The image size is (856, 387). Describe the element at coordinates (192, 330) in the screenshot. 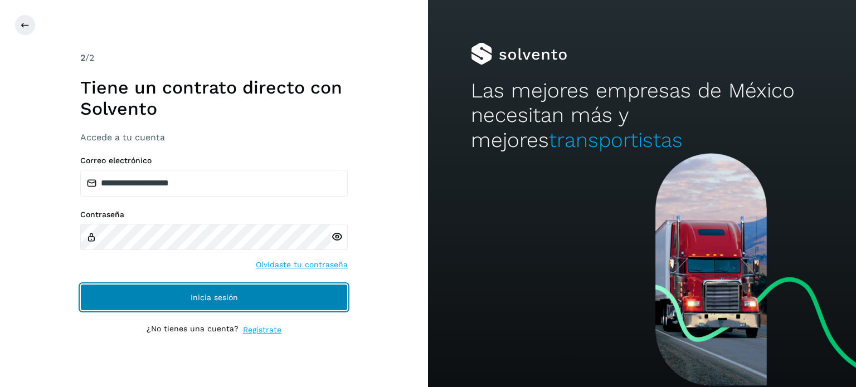

I see `p: ¿No tienes una cuenta?` at that location.